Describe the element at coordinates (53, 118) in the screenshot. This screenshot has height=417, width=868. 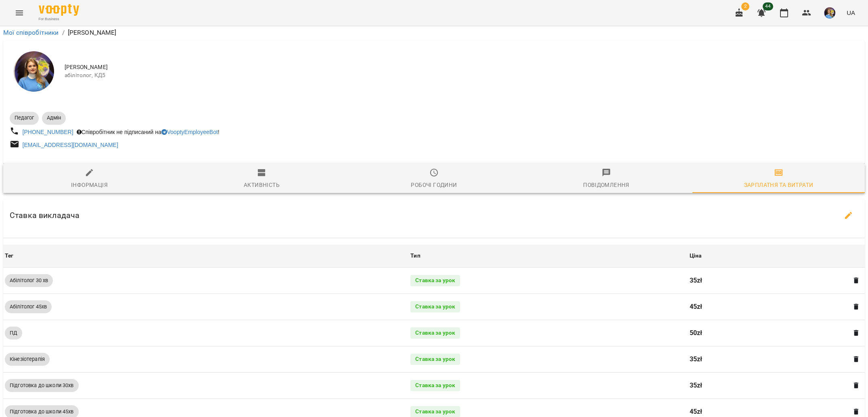
I see `span: Адмін` at that location.